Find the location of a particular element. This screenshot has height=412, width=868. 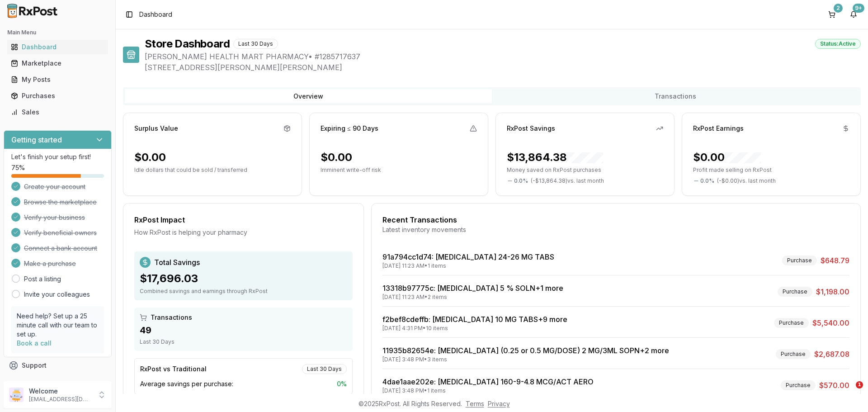

span: Dashboard is located at coordinates (155, 14).